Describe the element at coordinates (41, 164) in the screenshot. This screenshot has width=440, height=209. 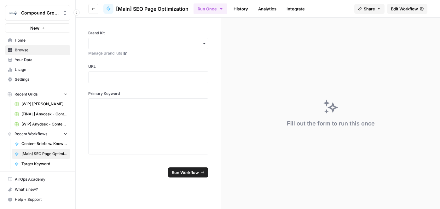
I see `a: Target Keyword` at that location.